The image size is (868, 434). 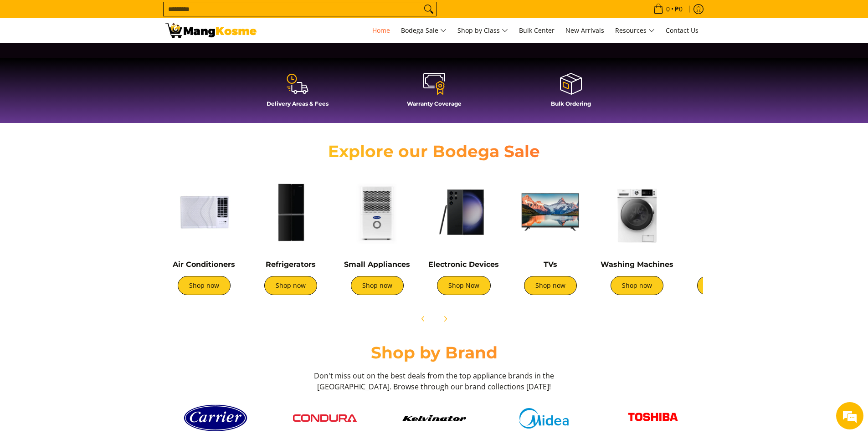 What do you see at coordinates (653, 419) in the screenshot?
I see `a: Toshiba logo` at bounding box center [653, 419].